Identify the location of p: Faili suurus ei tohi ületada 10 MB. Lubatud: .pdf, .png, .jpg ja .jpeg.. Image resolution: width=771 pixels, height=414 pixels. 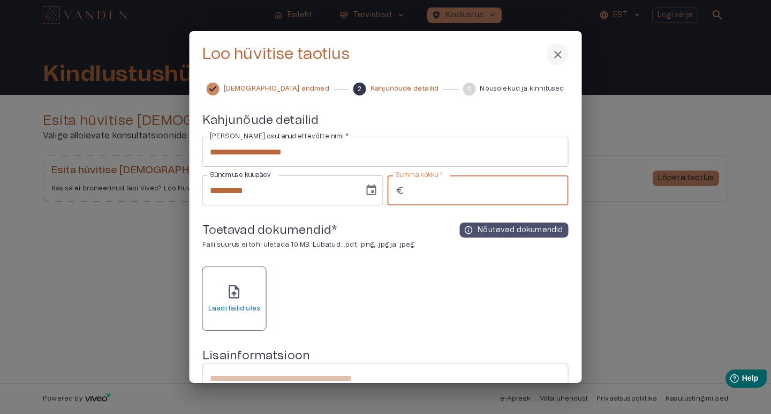
(309, 244).